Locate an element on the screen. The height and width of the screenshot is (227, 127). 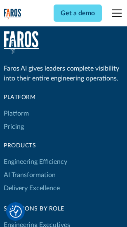
button: Cookie Settings is located at coordinates (16, 212).